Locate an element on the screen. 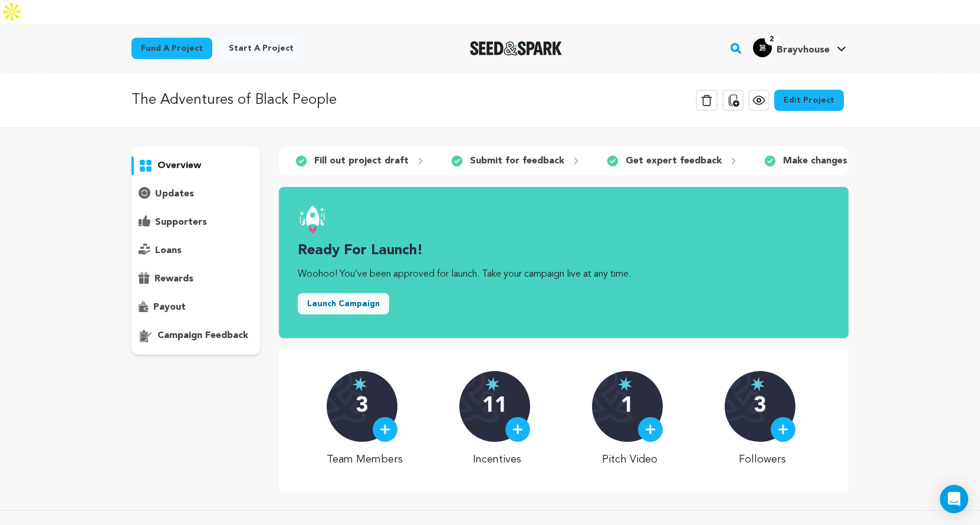 This screenshot has width=980, height=525. p: overview is located at coordinates (180, 165).